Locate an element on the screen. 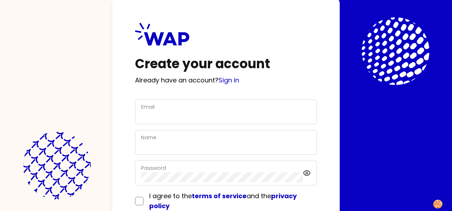 Image resolution: width=452 pixels, height=211 pixels. p: Already have an account? is located at coordinates (226, 80).